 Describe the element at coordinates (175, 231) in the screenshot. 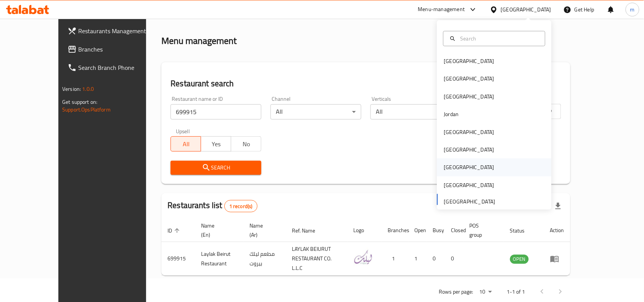

I see `span: ID` at that location.